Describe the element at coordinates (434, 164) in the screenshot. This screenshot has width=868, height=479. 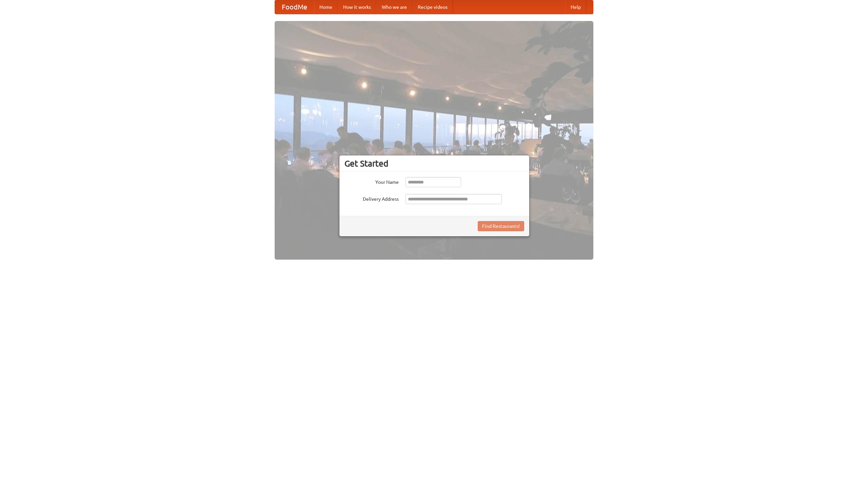
I see `h3: Get Started` at that location.